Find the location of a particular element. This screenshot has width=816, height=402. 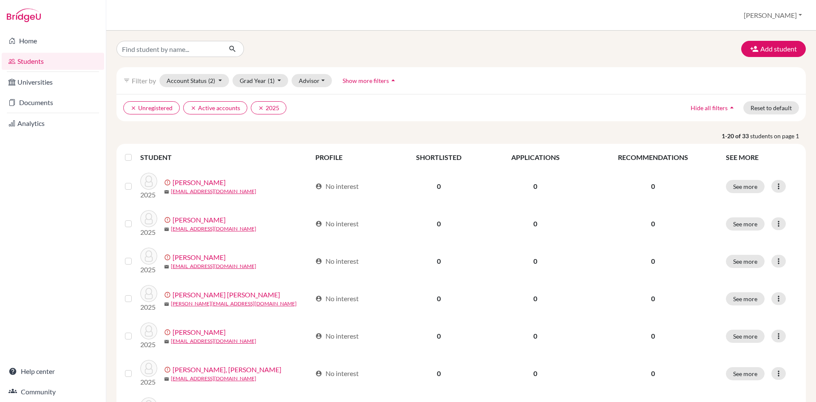

a: Analytics is located at coordinates (53, 123).